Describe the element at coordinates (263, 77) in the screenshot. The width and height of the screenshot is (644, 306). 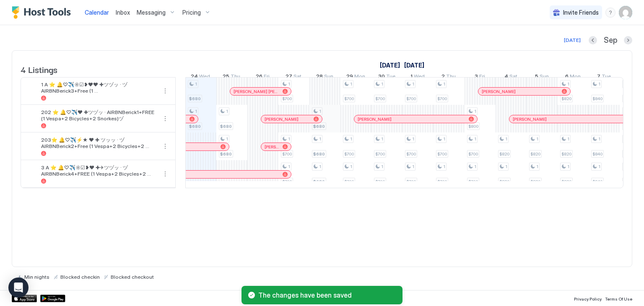
I see `a: September 26, 2025` at that location.